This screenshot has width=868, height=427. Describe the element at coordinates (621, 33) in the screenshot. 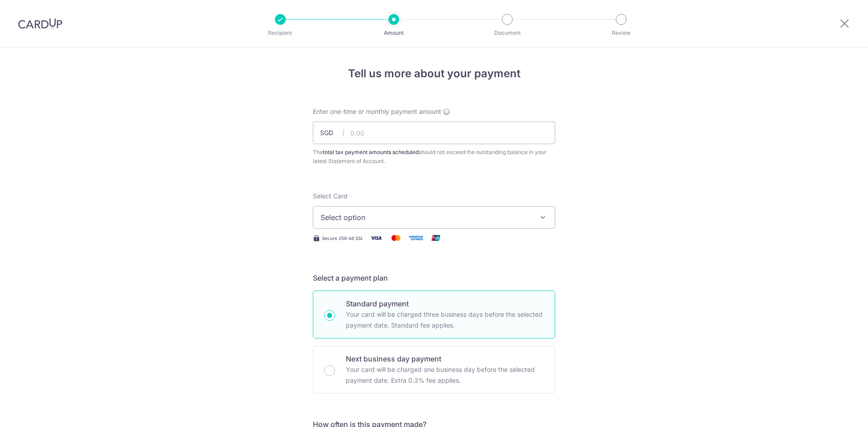

I see `p: Review` at that location.